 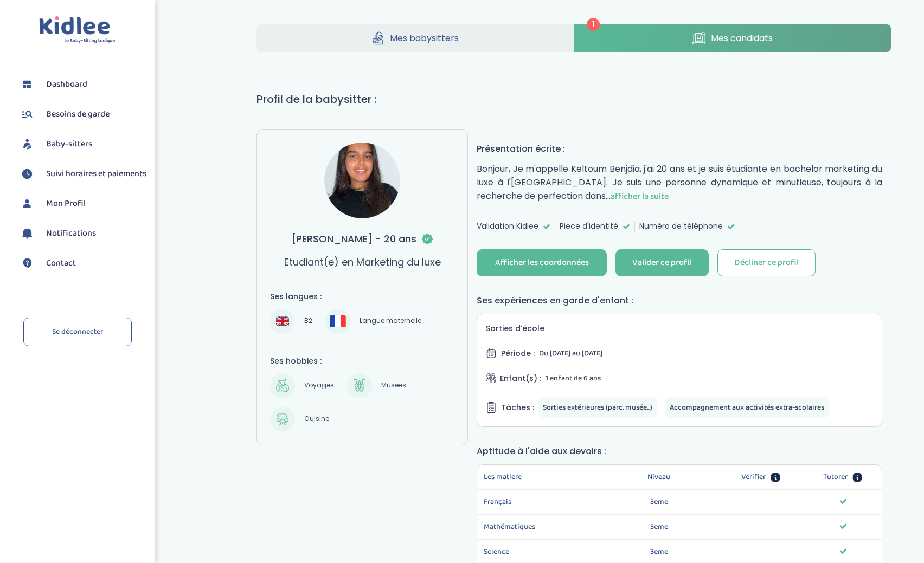 I want to click on span: Français, so click(x=536, y=502).